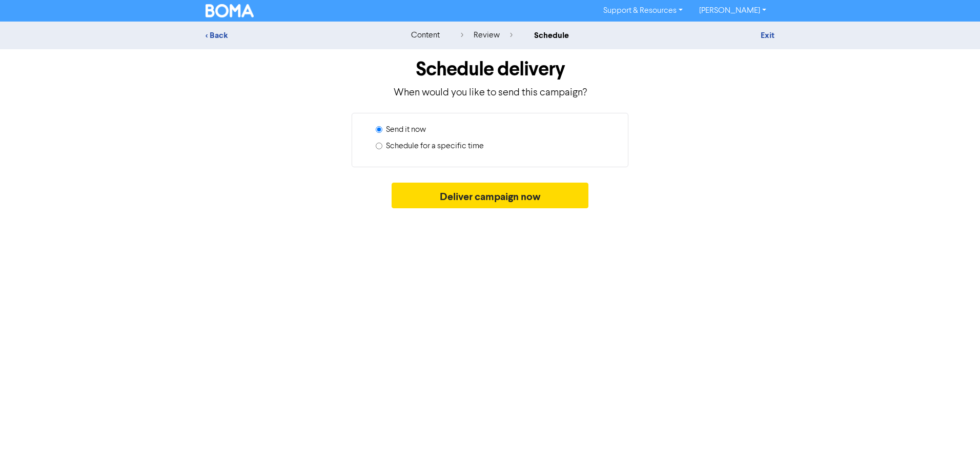 This screenshot has height=474, width=980. I want to click on h1: Schedule delivery, so click(490, 69).